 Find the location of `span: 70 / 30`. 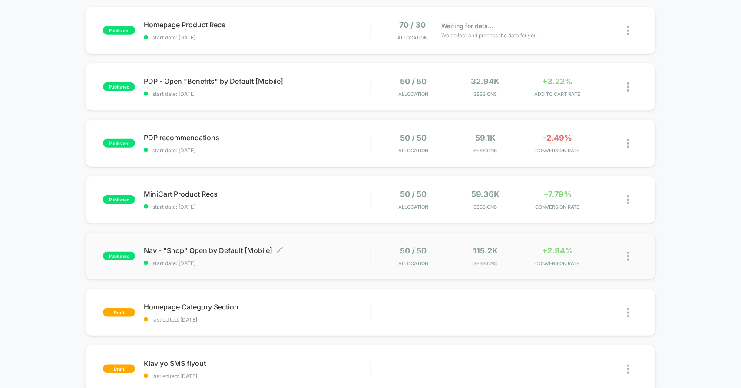

span: 70 / 30 is located at coordinates (412, 25).